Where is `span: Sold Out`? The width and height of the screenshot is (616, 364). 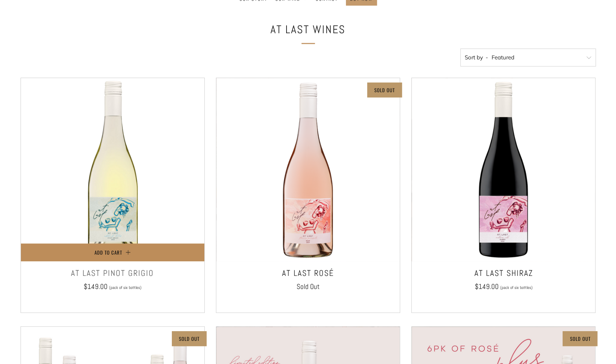
span: Sold Out is located at coordinates (308, 287).